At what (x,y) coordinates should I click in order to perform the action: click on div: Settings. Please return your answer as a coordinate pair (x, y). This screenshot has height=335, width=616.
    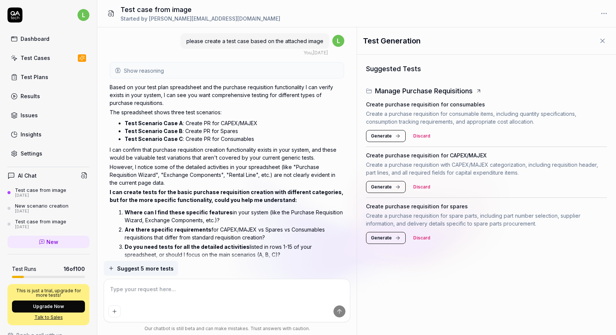
    Looking at the image, I should click on (31, 153).